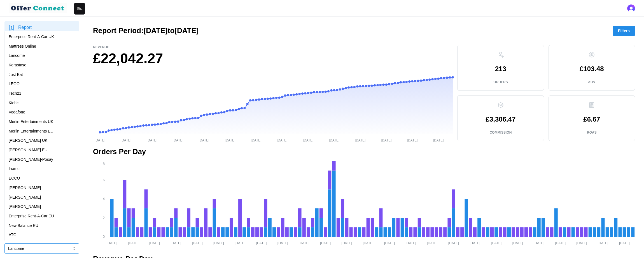  I want to click on p: Enterprise Rent-A-Car UK, so click(31, 37).